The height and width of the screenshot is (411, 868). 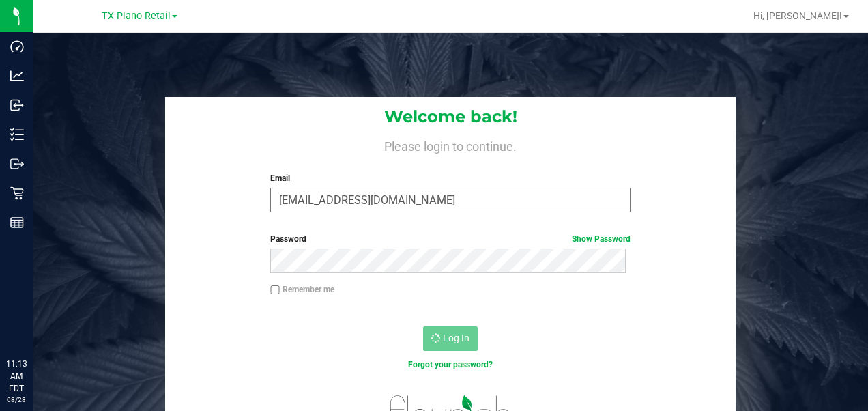 What do you see at coordinates (456, 338) in the screenshot?
I see `span: Log In` at bounding box center [456, 338].